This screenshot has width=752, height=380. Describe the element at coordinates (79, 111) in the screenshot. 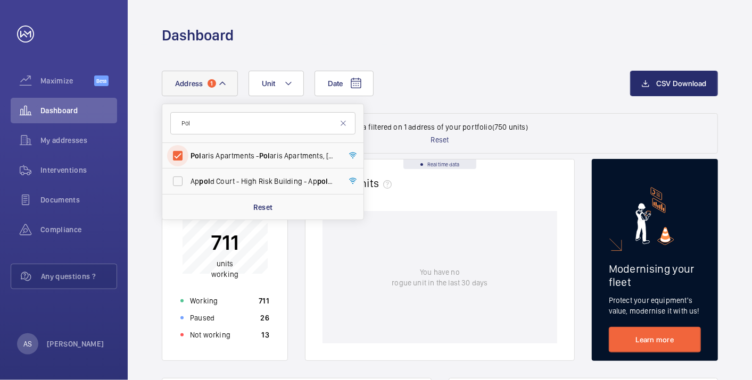

I see `span: Dashboard` at that location.